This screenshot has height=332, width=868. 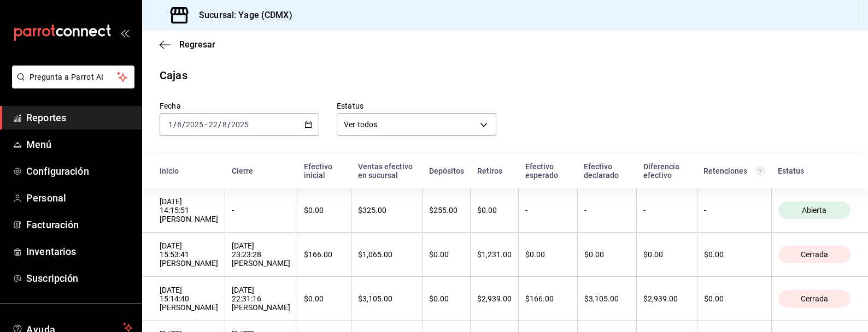 I want to click on h3: Sucursal: Yage (CDMX), so click(x=241, y=15).